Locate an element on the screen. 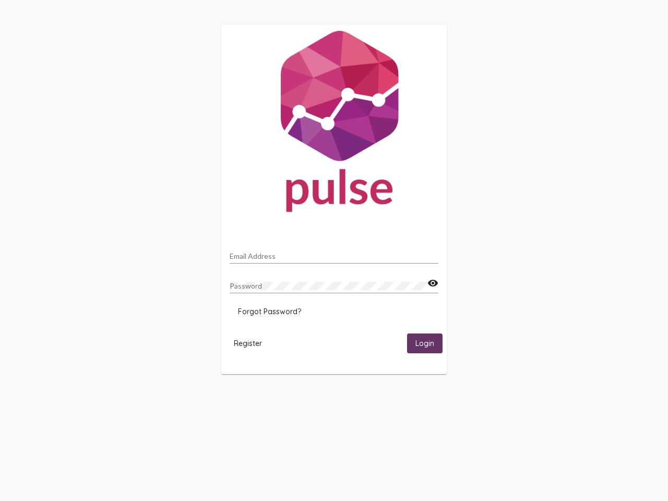 This screenshot has width=668, height=501. button: Register is located at coordinates (248, 343).